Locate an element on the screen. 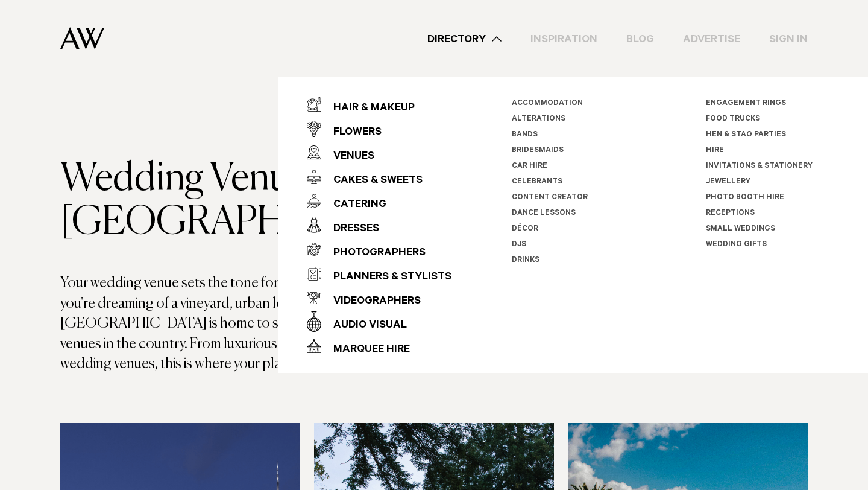 The width and height of the screenshot is (868, 490). a: Décor is located at coordinates (525, 229).